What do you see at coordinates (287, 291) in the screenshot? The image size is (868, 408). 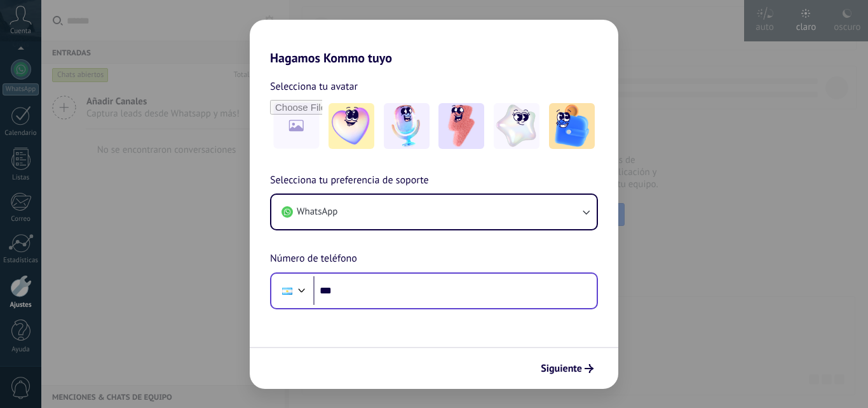 I see `div: Argentina: + 54` at bounding box center [287, 291].